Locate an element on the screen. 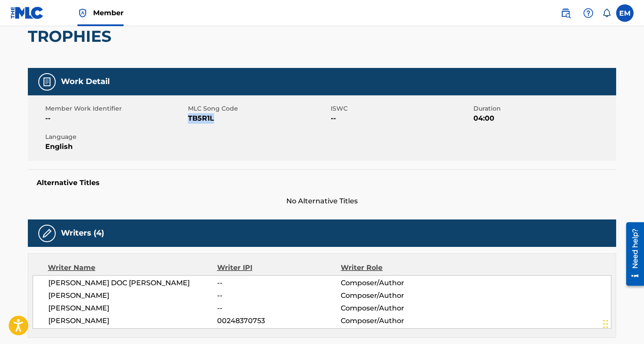 This screenshot has width=644, height=344. a: Public Search is located at coordinates (566, 13).